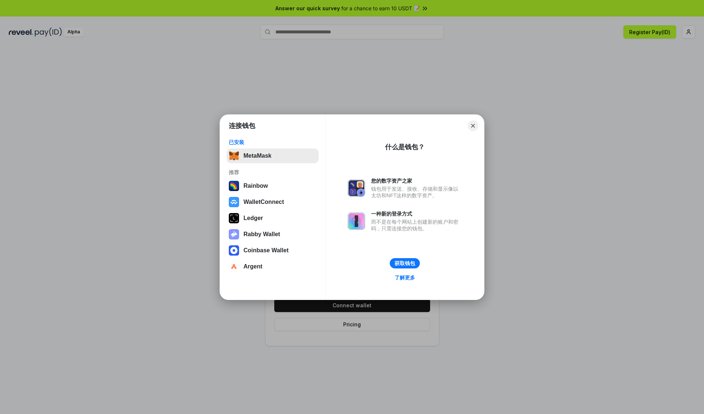 This screenshot has height=414, width=704. Describe the element at coordinates (416, 214) in the screenshot. I see `div: 一种新的登录方式` at that location.